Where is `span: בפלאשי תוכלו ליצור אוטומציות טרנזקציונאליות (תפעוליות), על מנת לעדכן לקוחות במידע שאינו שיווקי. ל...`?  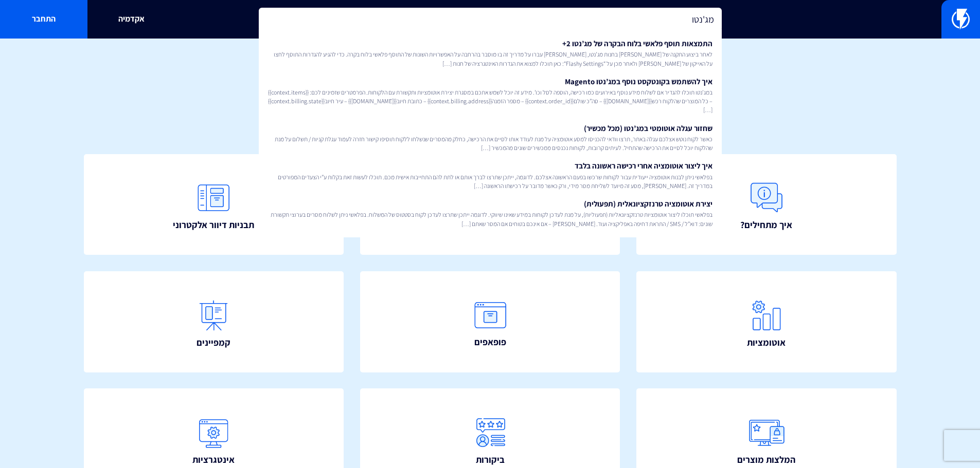 span: בפלאשי תוכלו ליצור אוטומציות טרנזקציונאליות (תפעוליות), על מנת לעדכן לקוחות במידע שאינו שיווקי. ל... is located at coordinates (490, 219).